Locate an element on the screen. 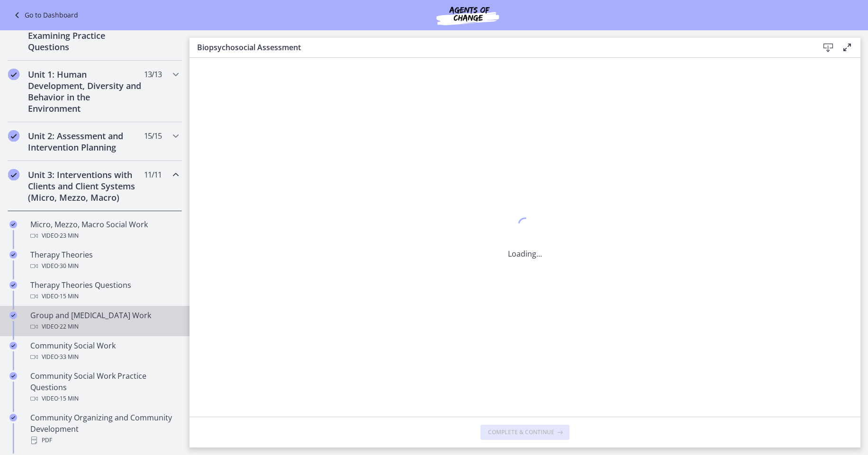 The height and width of the screenshot is (455, 868). div: 1 is located at coordinates (525, 226).